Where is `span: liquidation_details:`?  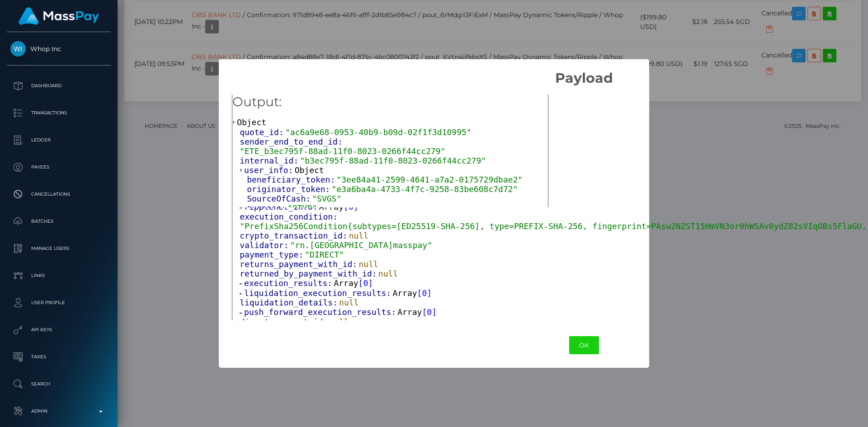
span: liquidation_details: is located at coordinates (289, 303).